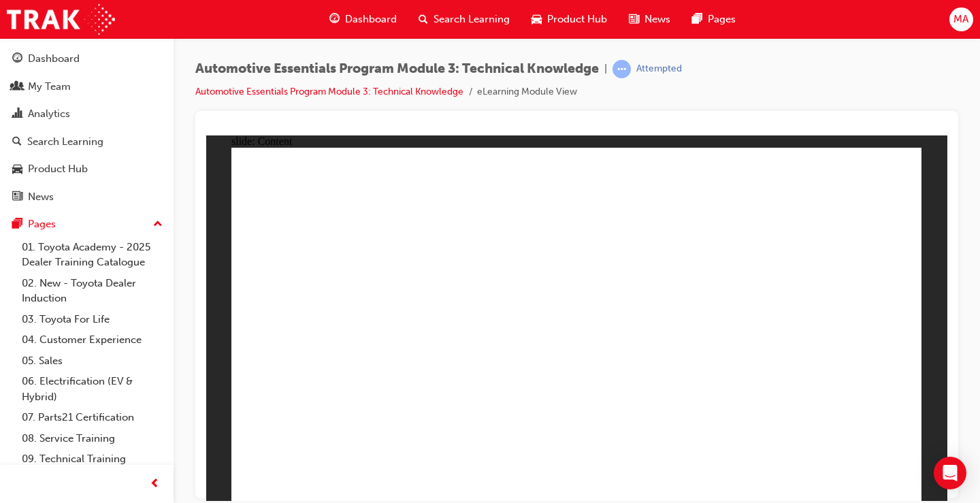 Image resolution: width=980 pixels, height=503 pixels. Describe the element at coordinates (17, 88) in the screenshot. I see `span: people-icon` at that location.